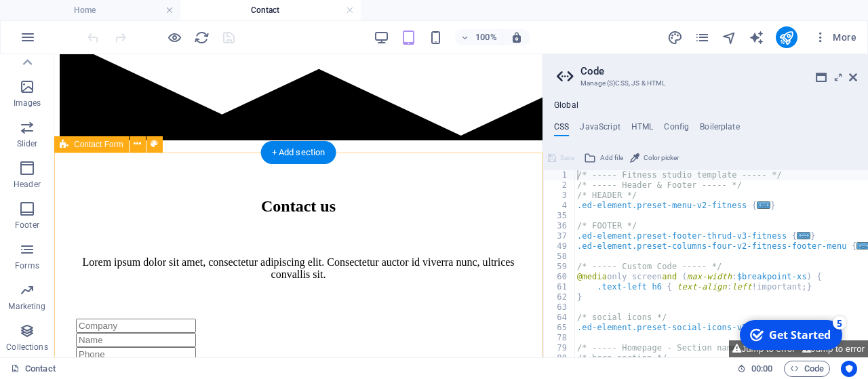  I want to click on span: Add file, so click(612, 158).